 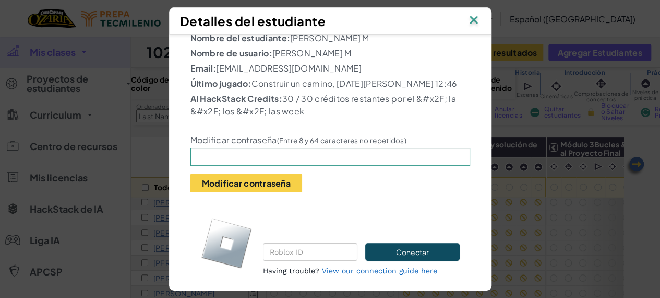 What do you see at coordinates (246, 183) in the screenshot?
I see `button: Modificar contraseña` at bounding box center [246, 183].